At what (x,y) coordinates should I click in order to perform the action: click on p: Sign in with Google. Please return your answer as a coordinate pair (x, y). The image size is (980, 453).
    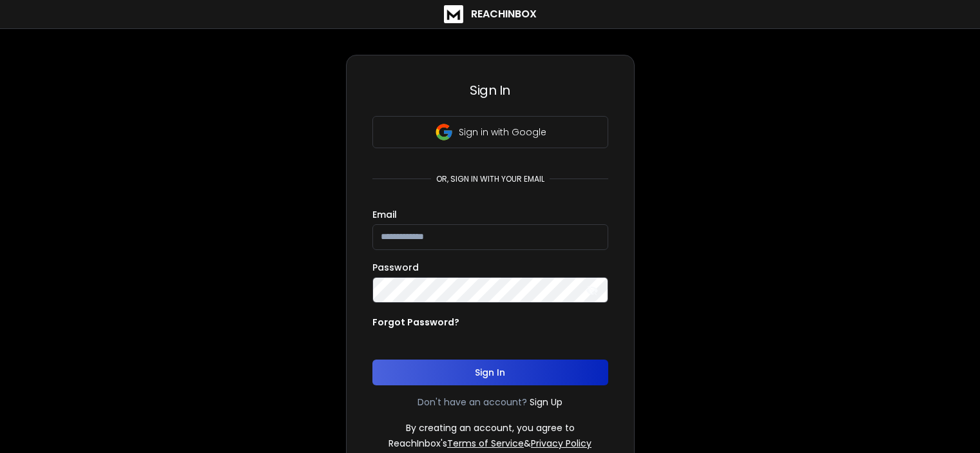
    Looking at the image, I should click on (503, 132).